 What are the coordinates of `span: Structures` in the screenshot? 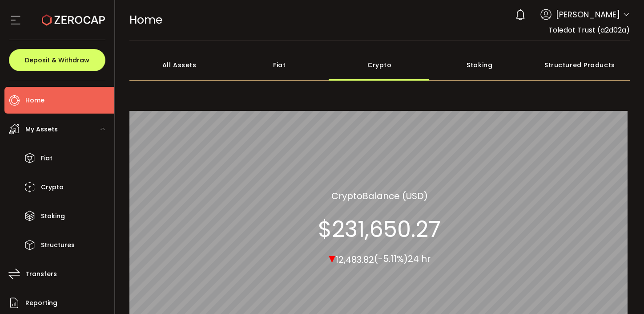 It's located at (58, 245).